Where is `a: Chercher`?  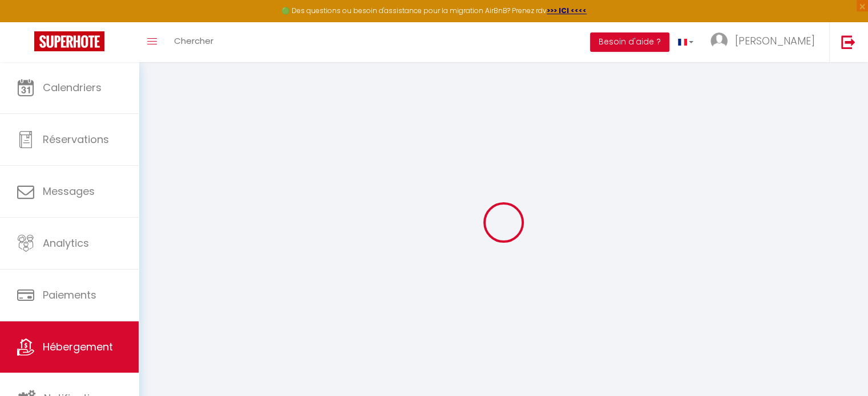 a: Chercher is located at coordinates (193, 42).